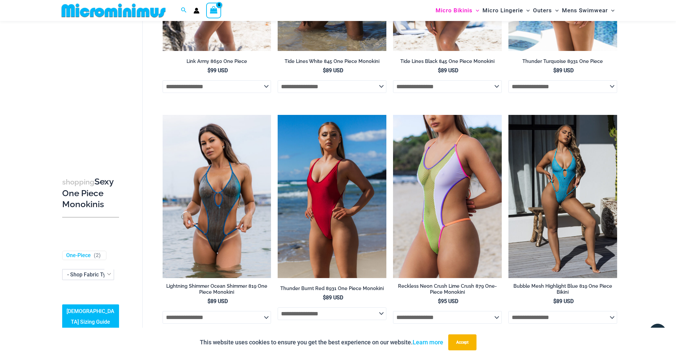 The height and width of the screenshot is (357, 676). Describe the element at coordinates (563, 61) in the screenshot. I see `h2: Thunder Turquoise 8931 One Piece` at that location.